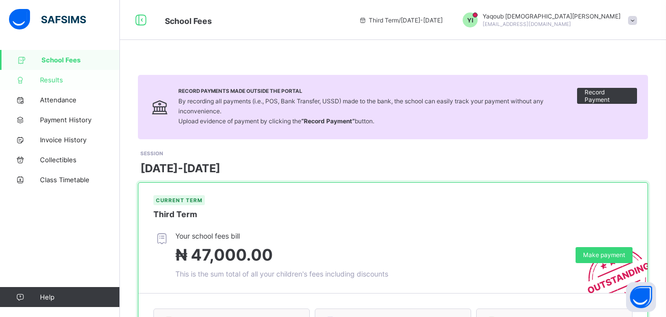  What do you see at coordinates (80, 140) in the screenshot?
I see `span: Invoice History` at bounding box center [80, 140].